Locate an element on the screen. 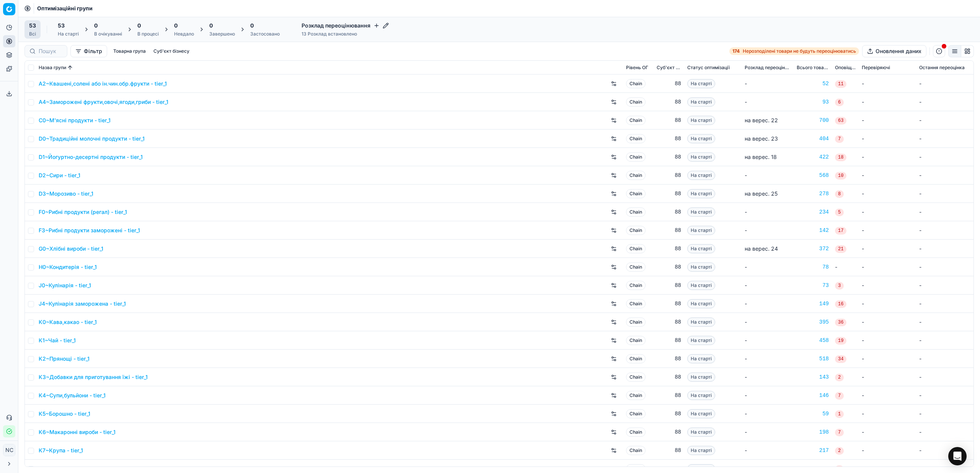 Image resolution: width=980 pixels, height=473 pixels. a: 568 is located at coordinates (813, 176).